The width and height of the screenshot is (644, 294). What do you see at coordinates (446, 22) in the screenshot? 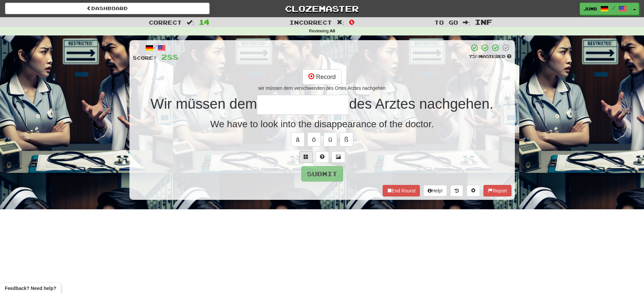
I see `span: To go` at bounding box center [446, 22].